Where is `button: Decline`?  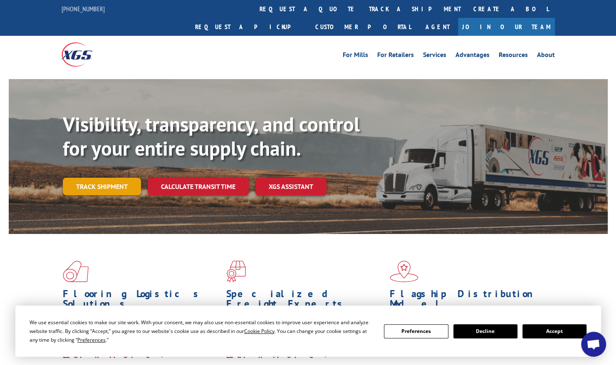
button: Decline is located at coordinates (486, 331).